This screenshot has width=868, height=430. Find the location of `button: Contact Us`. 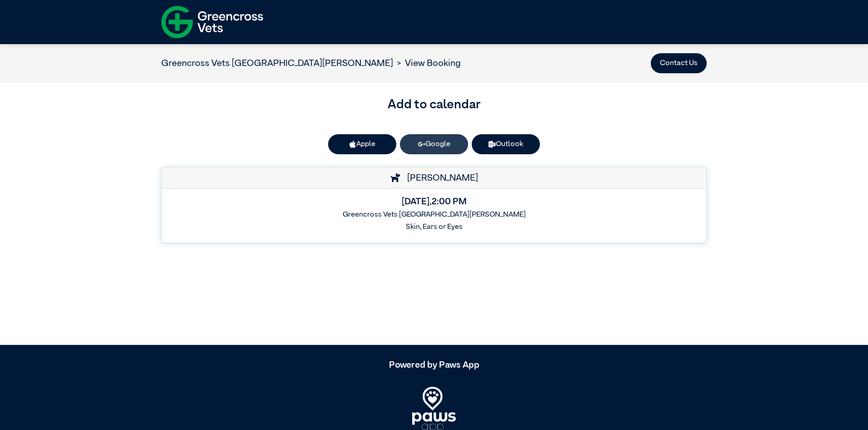

button: Contact Us is located at coordinates (679, 64).